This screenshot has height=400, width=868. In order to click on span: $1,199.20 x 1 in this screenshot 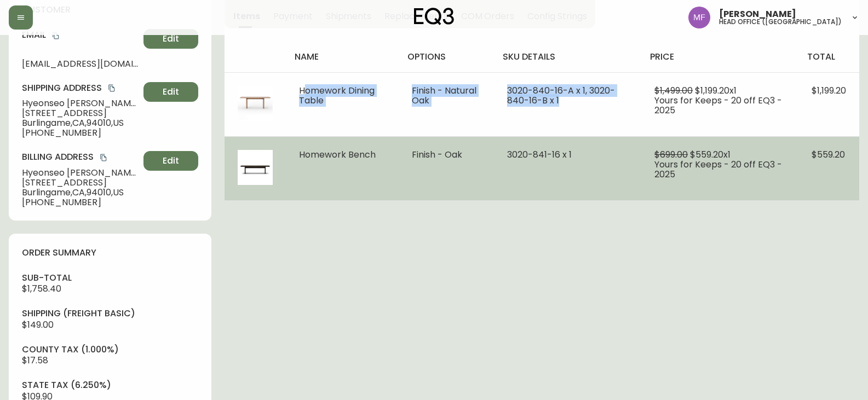, I will do `click(716, 91)`.